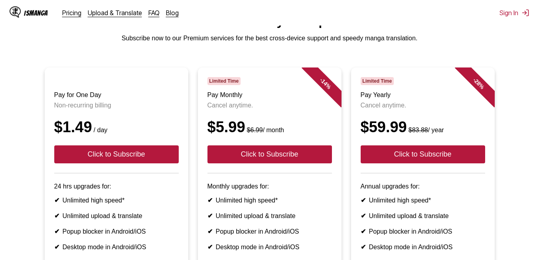 The width and height of the screenshot is (539, 260). Describe the element at coordinates (270, 95) in the screenshot. I see `h3: Pay Monthly` at that location.